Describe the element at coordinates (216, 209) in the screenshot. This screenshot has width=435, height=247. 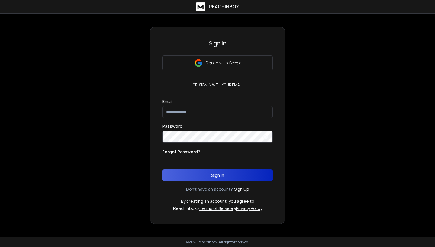
I see `span: Terms of Service` at that location.